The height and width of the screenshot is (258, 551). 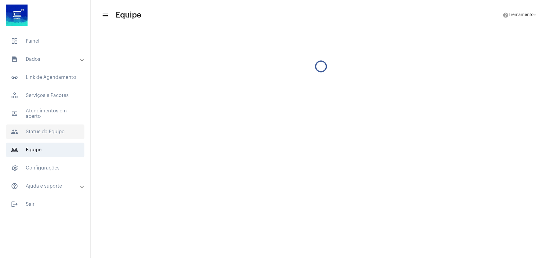 I want to click on button: Treinamento, so click(x=520, y=15).